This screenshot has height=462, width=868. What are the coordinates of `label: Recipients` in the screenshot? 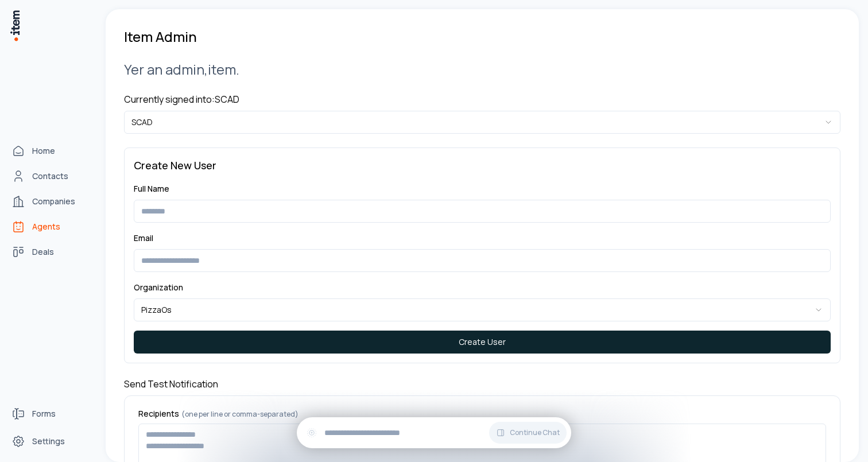 It's located at (482, 414).